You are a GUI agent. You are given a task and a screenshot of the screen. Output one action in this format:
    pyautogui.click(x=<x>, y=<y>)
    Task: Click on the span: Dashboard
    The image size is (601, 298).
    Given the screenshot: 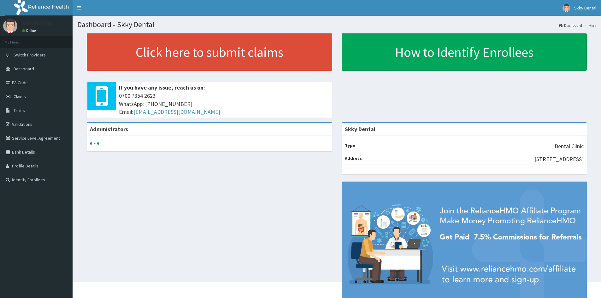 What is the action you would take?
    pyautogui.click(x=24, y=69)
    